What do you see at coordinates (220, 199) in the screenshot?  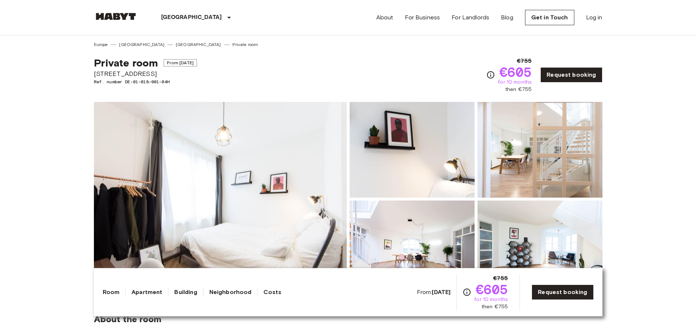 I see `img: Marketing picture of unit DE-01-018-001-04H` at bounding box center [220, 199].